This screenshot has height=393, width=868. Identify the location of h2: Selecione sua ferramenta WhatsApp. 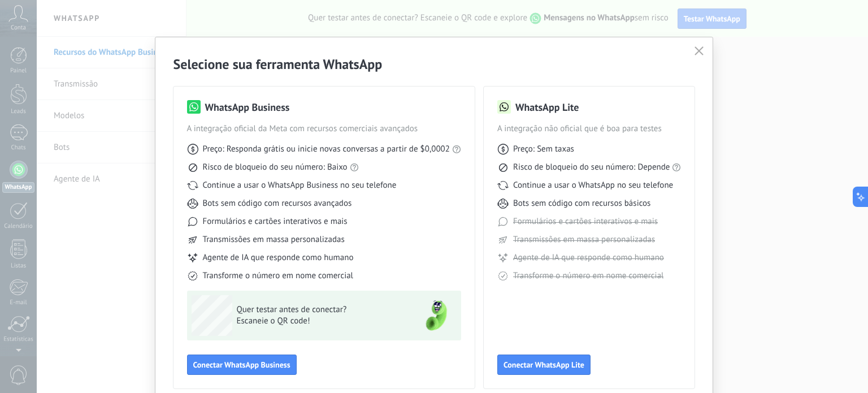
(434, 64).